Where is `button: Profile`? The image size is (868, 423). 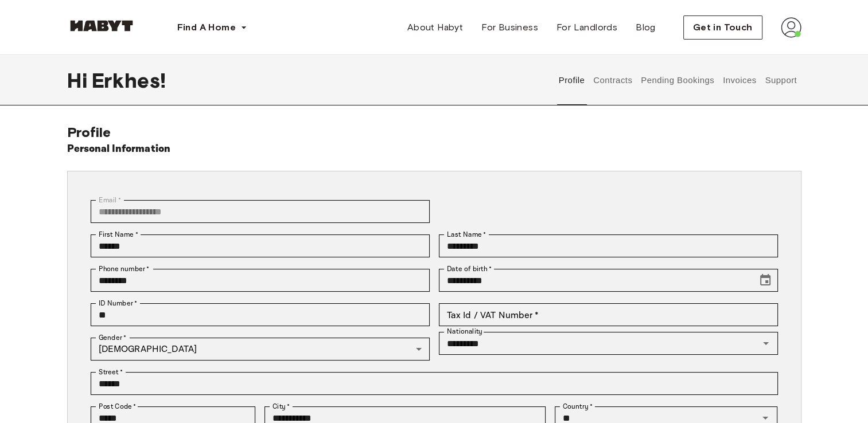
button: Profile is located at coordinates (571, 81).